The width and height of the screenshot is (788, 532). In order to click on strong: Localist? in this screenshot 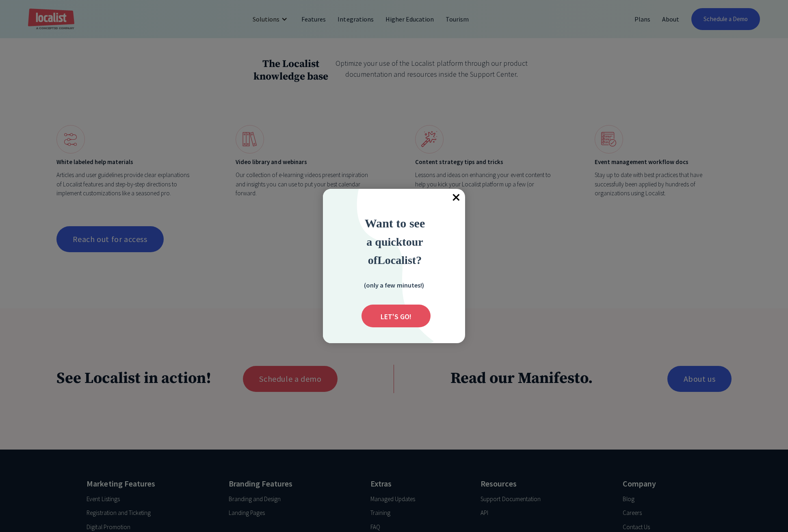, I will do `click(399, 260)`.